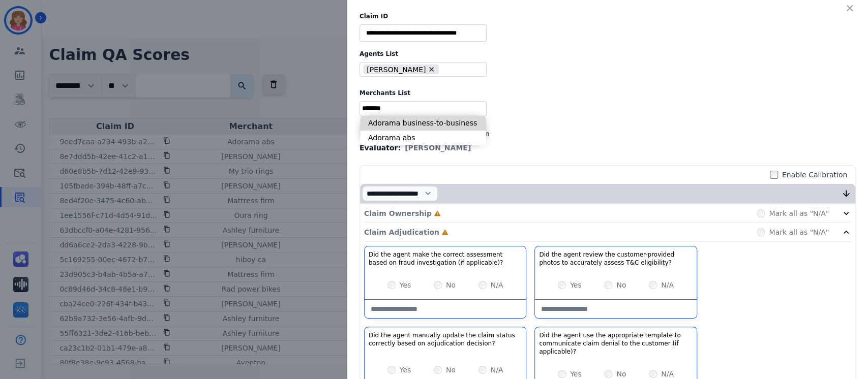 The image size is (868, 379). What do you see at coordinates (615, 259) in the screenshot?
I see `h3: Did the agent review the customer-provided photos to accurately assess T&C eligibility?` at bounding box center [615, 259].